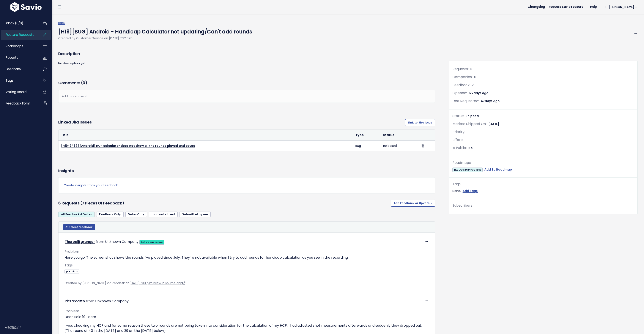  What do you see at coordinates (79, 227) in the screenshot?
I see `button: Select feedback` at bounding box center [79, 227].